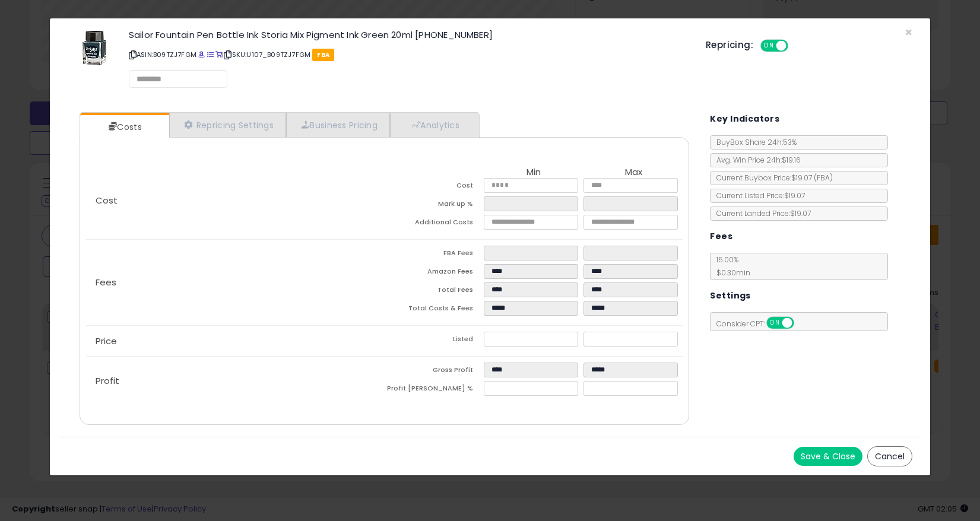  What do you see at coordinates (435, 205) in the screenshot?
I see `td: Mark up %` at bounding box center [435, 205].